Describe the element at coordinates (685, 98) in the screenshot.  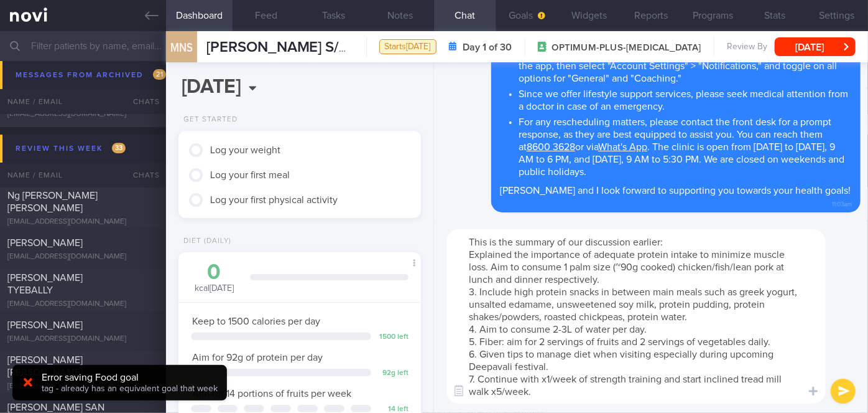
I see `li: Since we offer lifestyle support services, please seek medical attention from a doctor in case of...` at that location.